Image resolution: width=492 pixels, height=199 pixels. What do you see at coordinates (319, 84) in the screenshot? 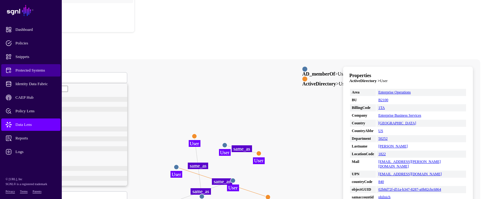
I see `strong: ActiveDirectory` at bounding box center [319, 84].